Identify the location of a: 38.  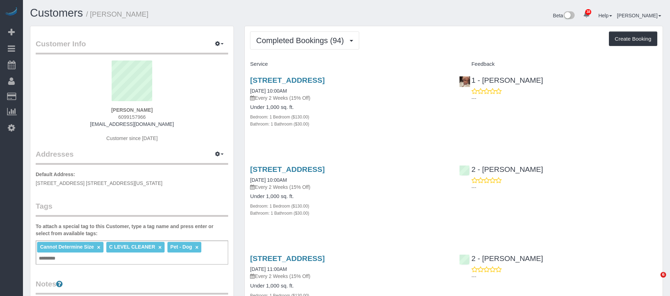
(586, 15).